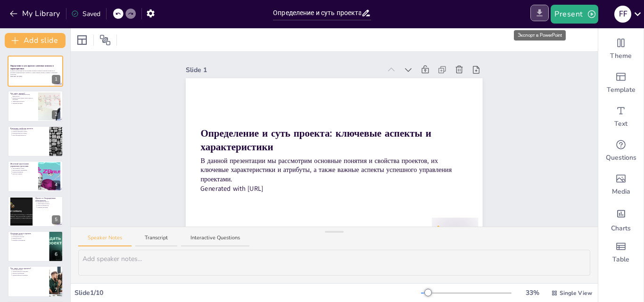 Image resolution: width=644 pixels, height=302 pixels. Describe the element at coordinates (29, 240) in the screenshot. I see `p: Конечные пользователи` at that location.